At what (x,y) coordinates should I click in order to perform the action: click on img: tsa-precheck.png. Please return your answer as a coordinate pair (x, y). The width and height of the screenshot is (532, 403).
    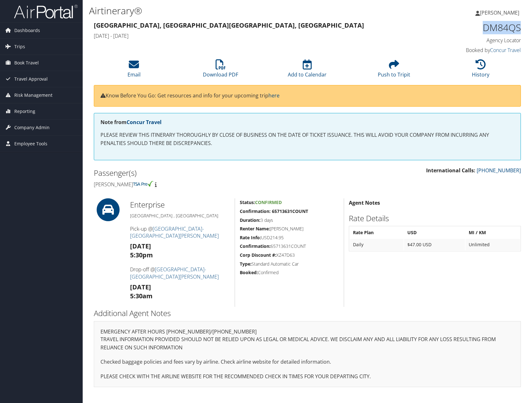
    Looking at the image, I should click on (143, 184).